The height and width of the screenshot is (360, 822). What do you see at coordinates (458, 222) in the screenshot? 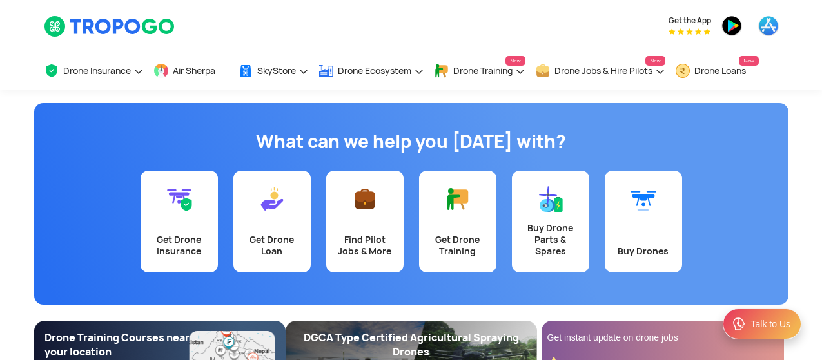
I see `a: Get Drone Training` at bounding box center [458, 222].